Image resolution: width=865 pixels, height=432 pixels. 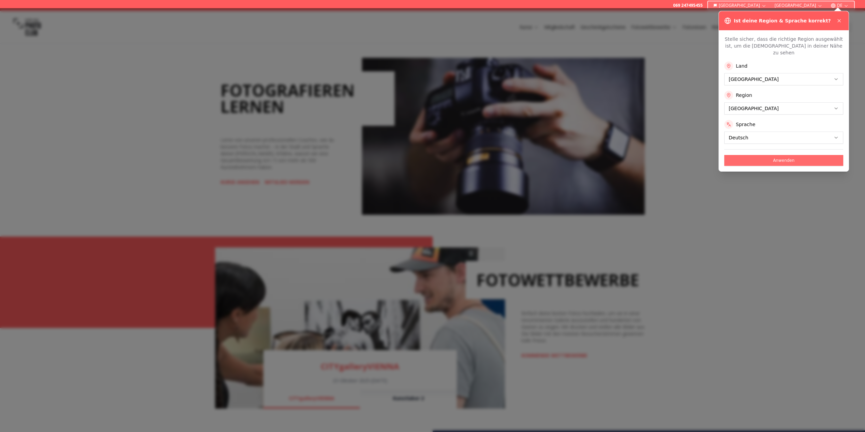 What do you see at coordinates (784, 160) in the screenshot?
I see `button: Anwenden` at bounding box center [784, 160].